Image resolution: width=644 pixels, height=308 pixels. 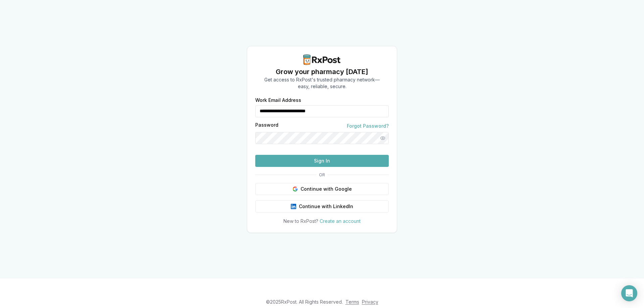 What do you see at coordinates (322, 189) in the screenshot?
I see `button: Continue with Google` at bounding box center [322, 189].